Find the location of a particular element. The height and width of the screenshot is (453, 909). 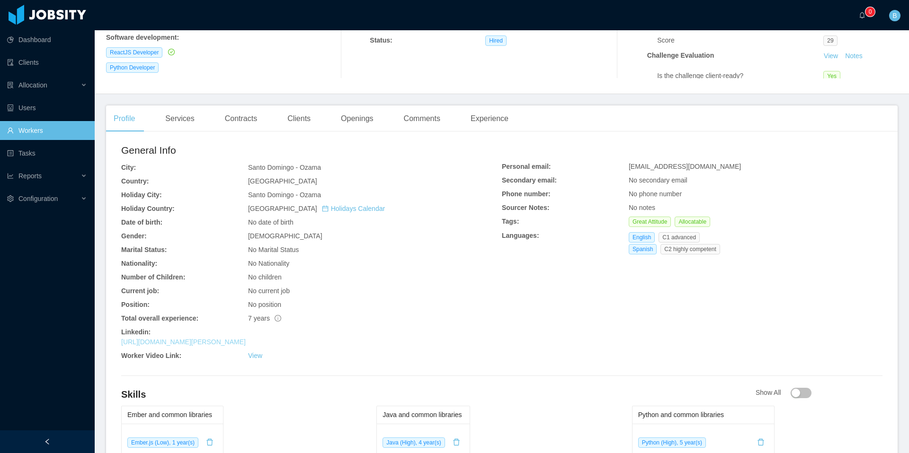

span: No secondary email is located at coordinates (658, 180).